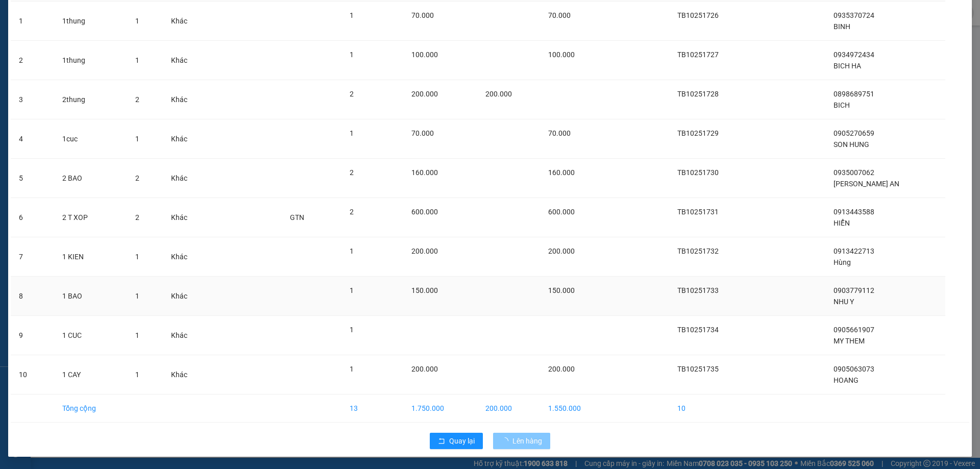 This screenshot has width=980, height=469. What do you see at coordinates (698, 369) in the screenshot?
I see `span: TB10251735` at bounding box center [698, 369].